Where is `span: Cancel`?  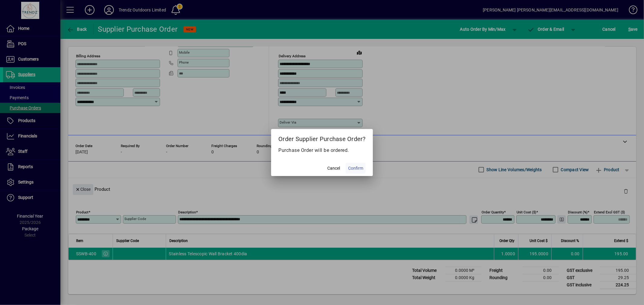 span: Cancel is located at coordinates (334, 169).